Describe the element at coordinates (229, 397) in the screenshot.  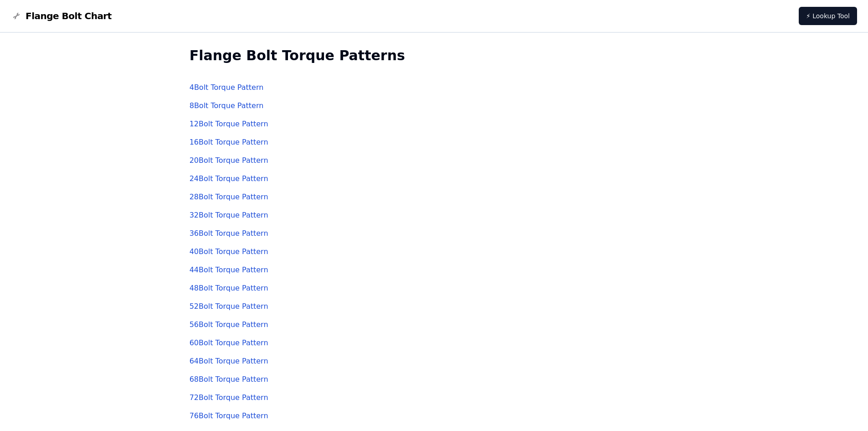
I see `a: 72Bolt Torque Pattern` at that location.